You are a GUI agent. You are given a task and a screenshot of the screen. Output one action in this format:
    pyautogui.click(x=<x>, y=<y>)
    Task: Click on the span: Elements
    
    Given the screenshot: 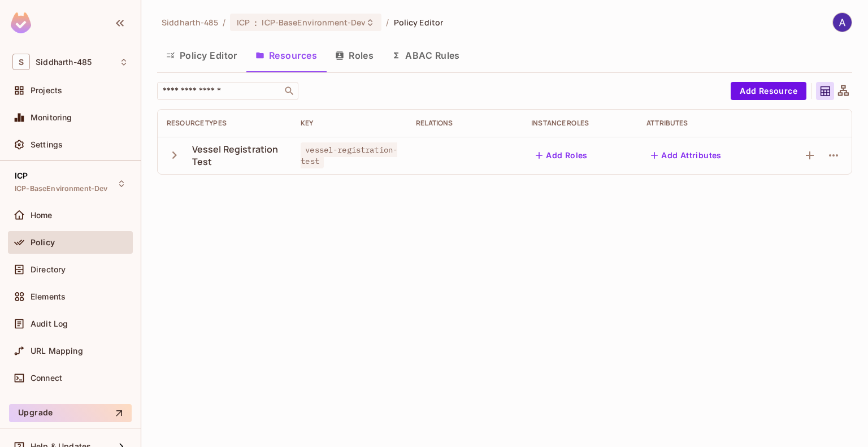 What is the action you would take?
    pyautogui.click(x=48, y=297)
    